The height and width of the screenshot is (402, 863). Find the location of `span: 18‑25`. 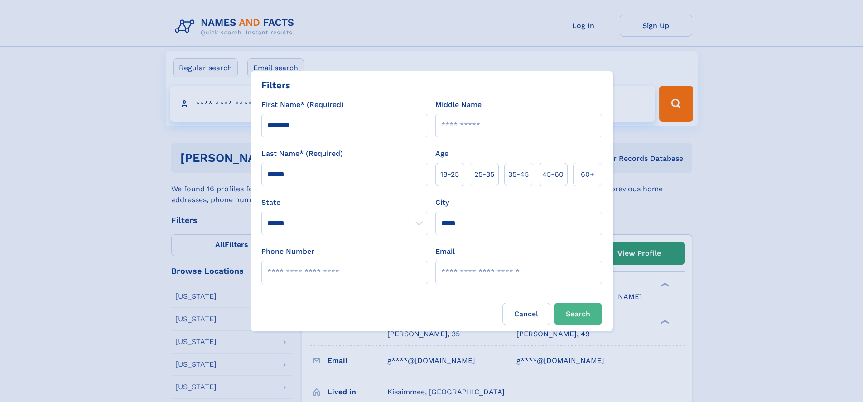

span: 18‑25 is located at coordinates (449, 174).